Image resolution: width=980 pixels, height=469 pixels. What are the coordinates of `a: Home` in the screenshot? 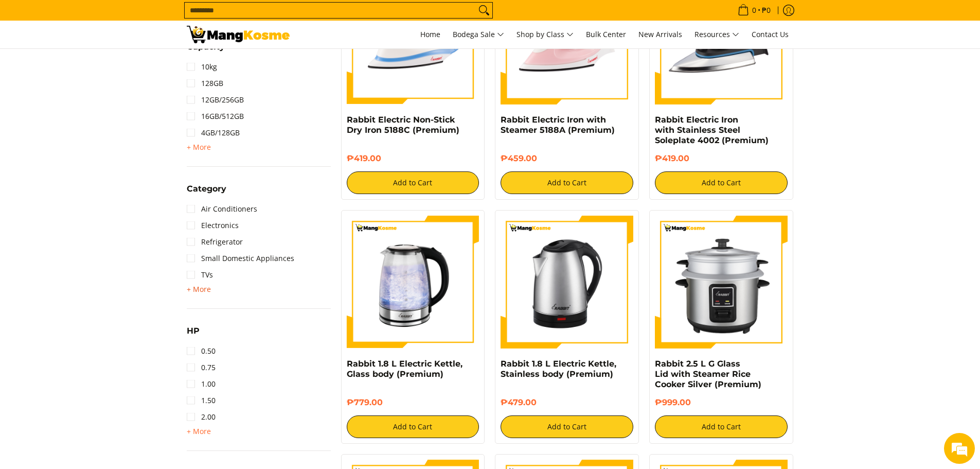 It's located at (430, 34).